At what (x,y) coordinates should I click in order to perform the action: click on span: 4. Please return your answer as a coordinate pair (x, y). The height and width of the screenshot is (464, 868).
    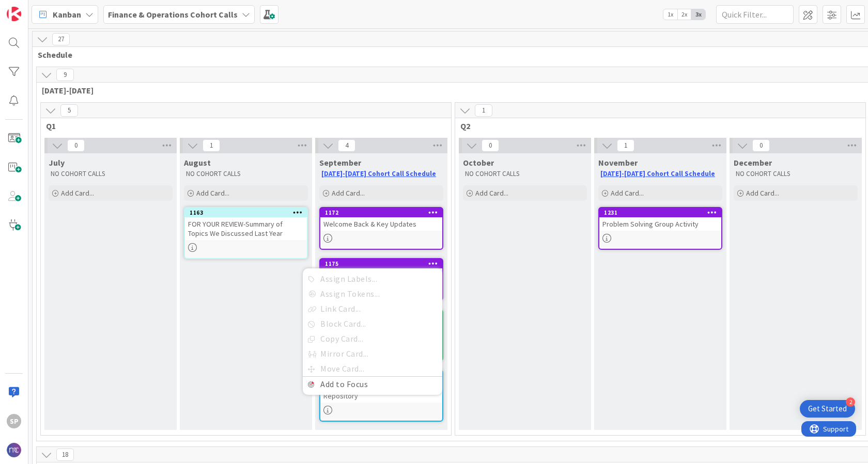
    Looking at the image, I should click on (347, 146).